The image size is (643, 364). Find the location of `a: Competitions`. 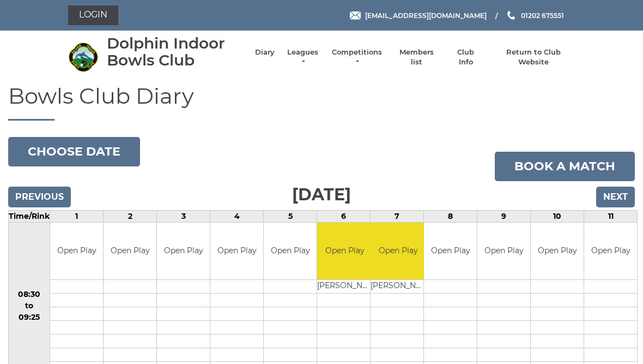

a: Competitions is located at coordinates (357, 57).